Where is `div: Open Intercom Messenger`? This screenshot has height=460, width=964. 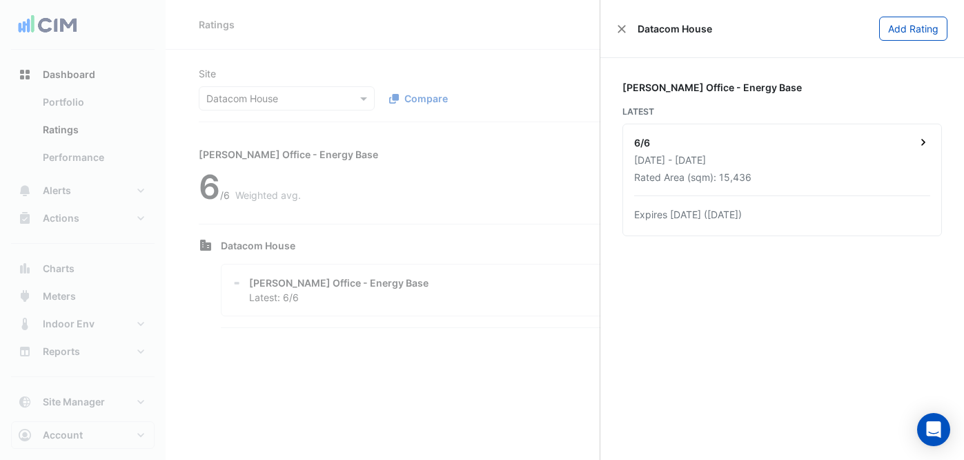 div: Open Intercom Messenger is located at coordinates (934, 429).